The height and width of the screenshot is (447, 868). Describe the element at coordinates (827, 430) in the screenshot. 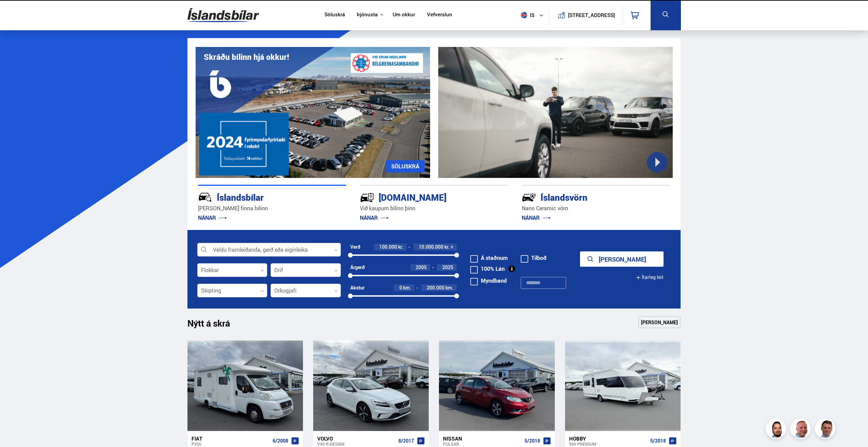

I see `img: FbJEzSuNWCJXmdc-.webp` at that location.